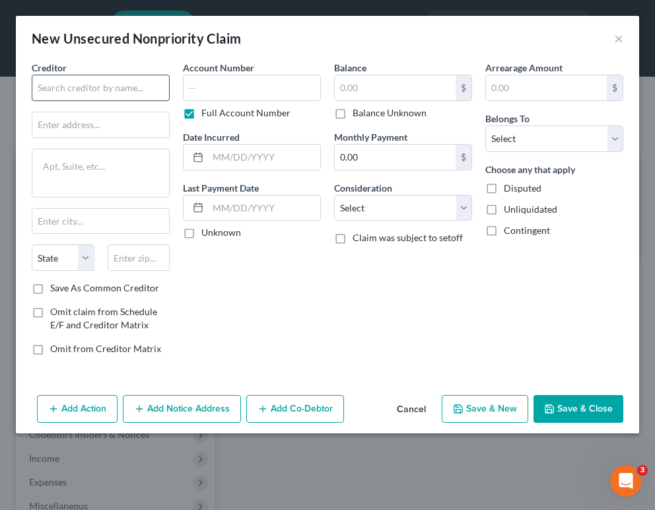 This screenshot has height=510, width=655. I want to click on span: Contingent, so click(527, 230).